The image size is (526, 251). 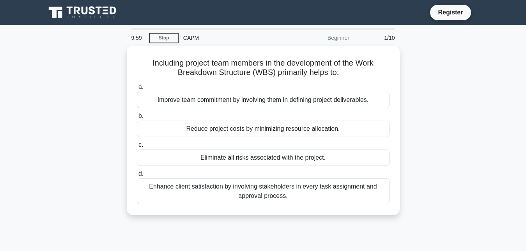 What do you see at coordinates (138, 38) in the screenshot?
I see `div: 9:59` at bounding box center [138, 38].